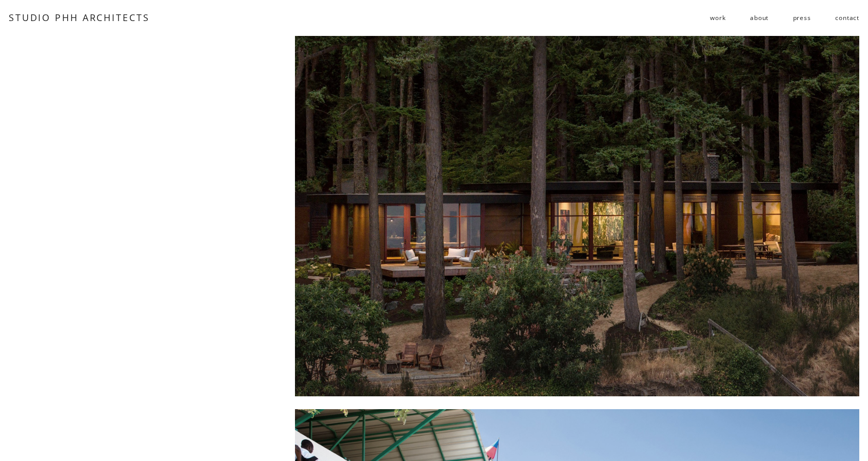  What do you see at coordinates (846, 18) in the screenshot?
I see `a: contact` at bounding box center [846, 18].